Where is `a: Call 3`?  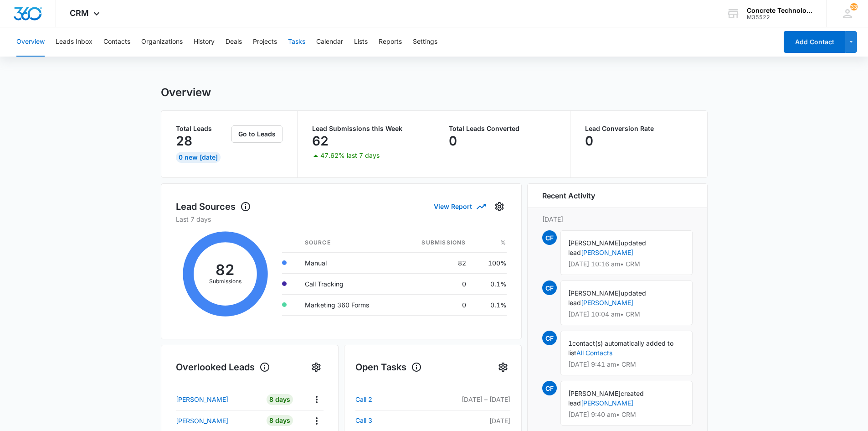
a: Call 3 is located at coordinates (375, 420).